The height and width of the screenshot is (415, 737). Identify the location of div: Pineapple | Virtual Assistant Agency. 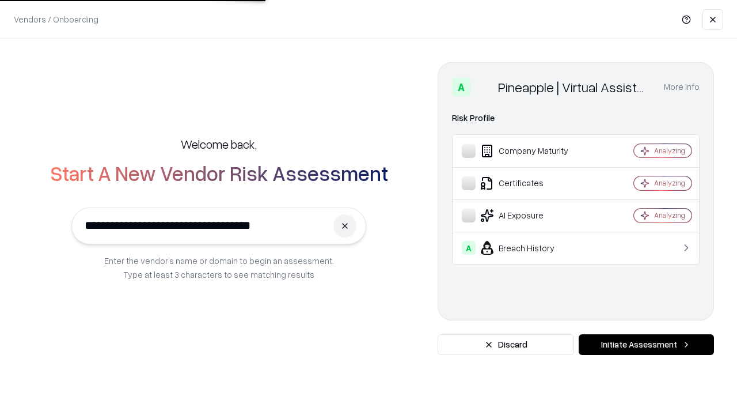
(574, 87).